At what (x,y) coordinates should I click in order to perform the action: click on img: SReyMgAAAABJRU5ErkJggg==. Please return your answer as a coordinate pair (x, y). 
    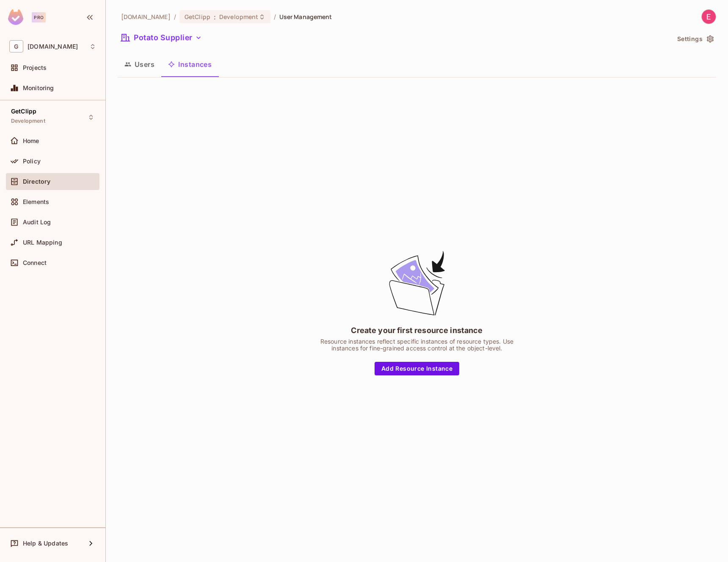
    Looking at the image, I should click on (16, 17).